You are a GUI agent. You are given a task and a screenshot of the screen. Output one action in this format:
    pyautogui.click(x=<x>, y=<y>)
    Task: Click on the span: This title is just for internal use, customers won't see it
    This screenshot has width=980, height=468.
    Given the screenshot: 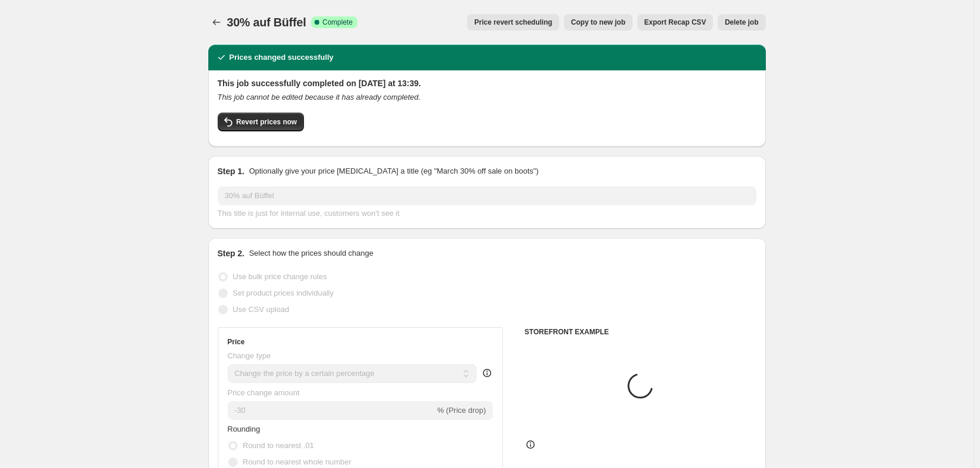 What is the action you would take?
    pyautogui.click(x=308, y=213)
    